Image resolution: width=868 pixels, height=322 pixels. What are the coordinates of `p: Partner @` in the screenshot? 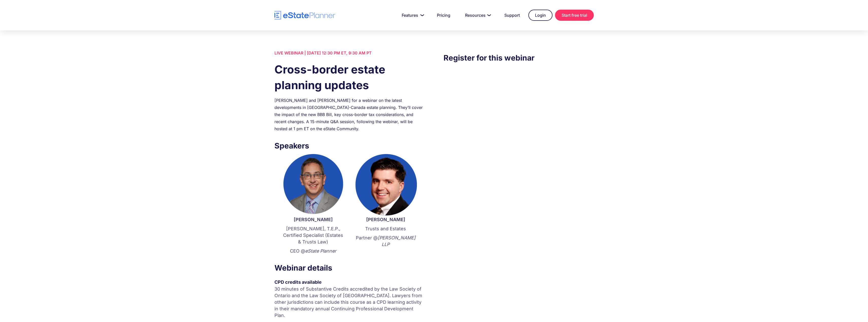 It's located at (386, 241).